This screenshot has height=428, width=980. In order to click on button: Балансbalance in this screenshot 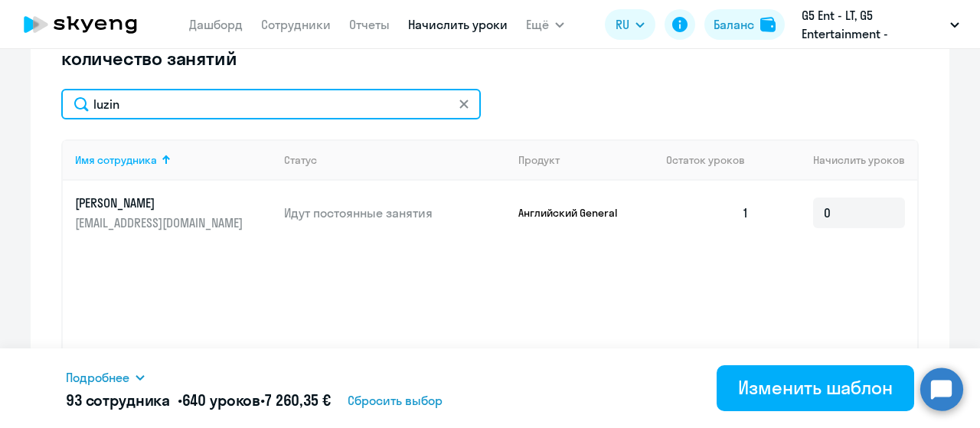, I will do `click(744, 24)`.